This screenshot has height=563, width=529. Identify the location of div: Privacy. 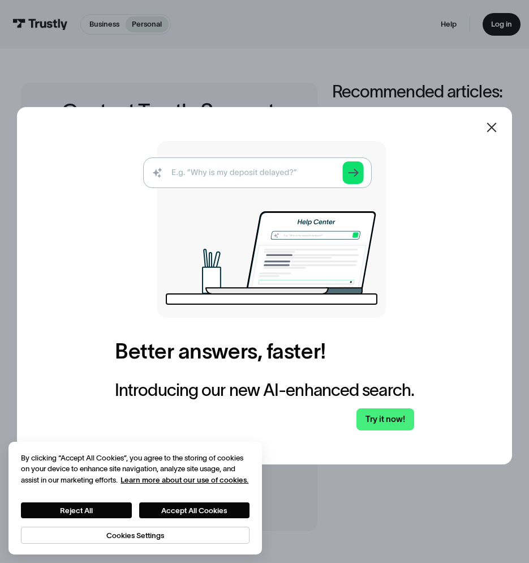
(135, 498).